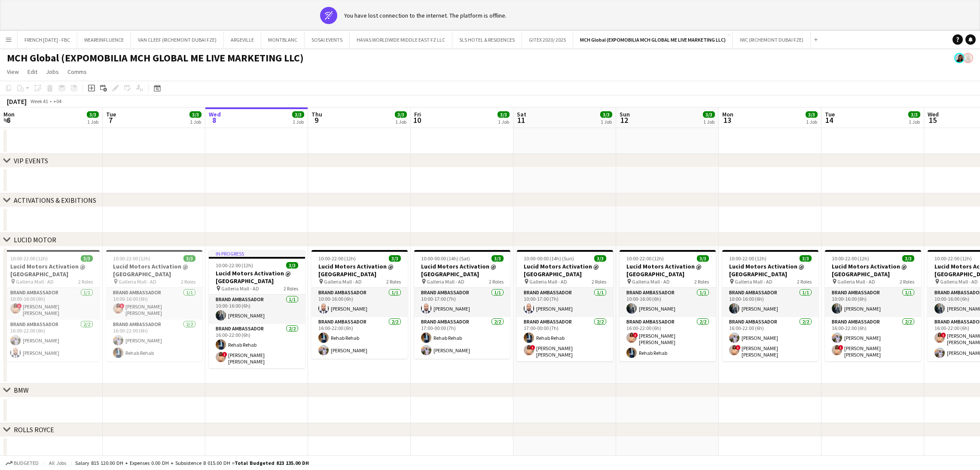 The height and width of the screenshot is (470, 980). I want to click on a: Jobs, so click(52, 72).